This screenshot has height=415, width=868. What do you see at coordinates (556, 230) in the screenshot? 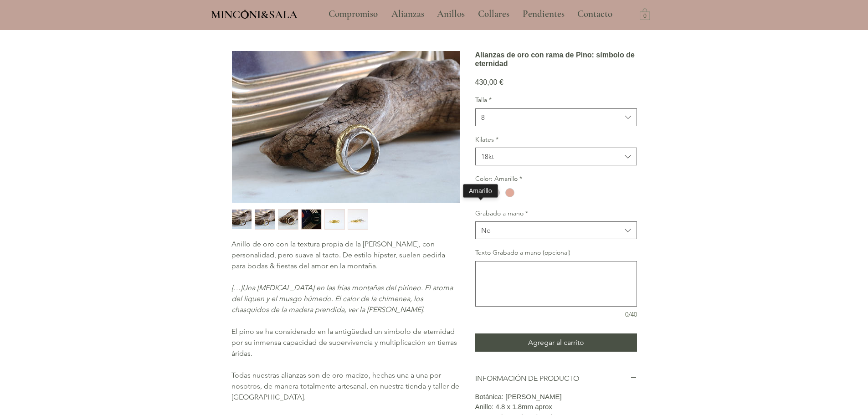
I see `button: Grabado a mano` at bounding box center [556, 230].